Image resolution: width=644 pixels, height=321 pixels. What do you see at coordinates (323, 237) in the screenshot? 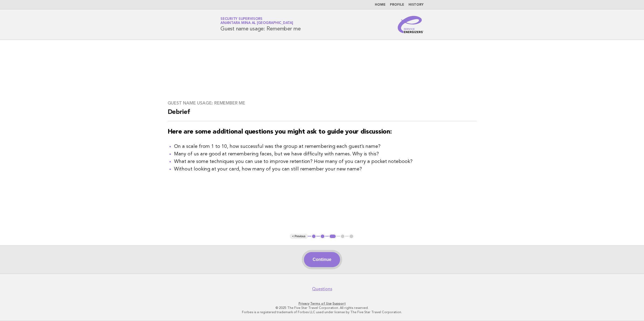
I see `button: 2` at bounding box center [323, 237].